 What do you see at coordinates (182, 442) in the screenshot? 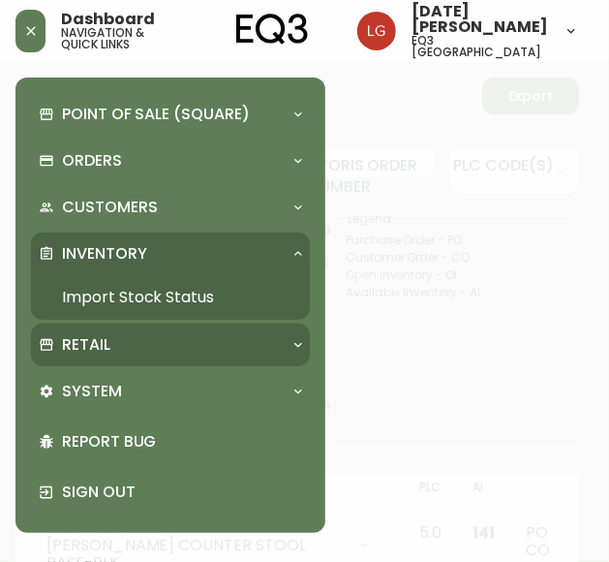
I see `p: Report Bug` at bounding box center [182, 442].